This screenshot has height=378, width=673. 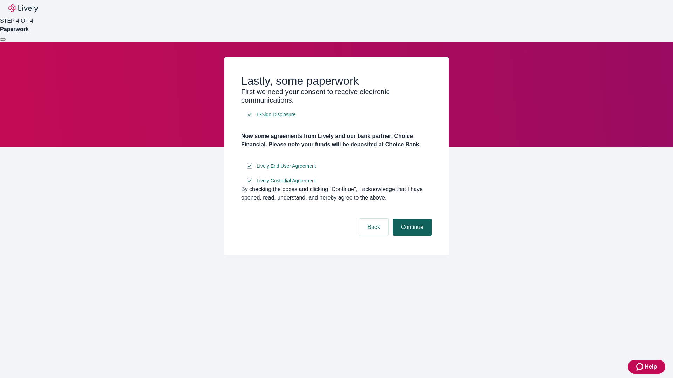 What do you see at coordinates (646, 367) in the screenshot?
I see `button: Zendesk support iconHelp` at bounding box center [646, 367].